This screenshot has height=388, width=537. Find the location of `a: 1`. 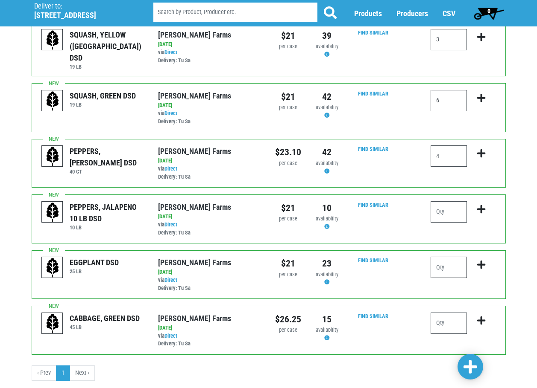

a: 1 is located at coordinates (63, 374).